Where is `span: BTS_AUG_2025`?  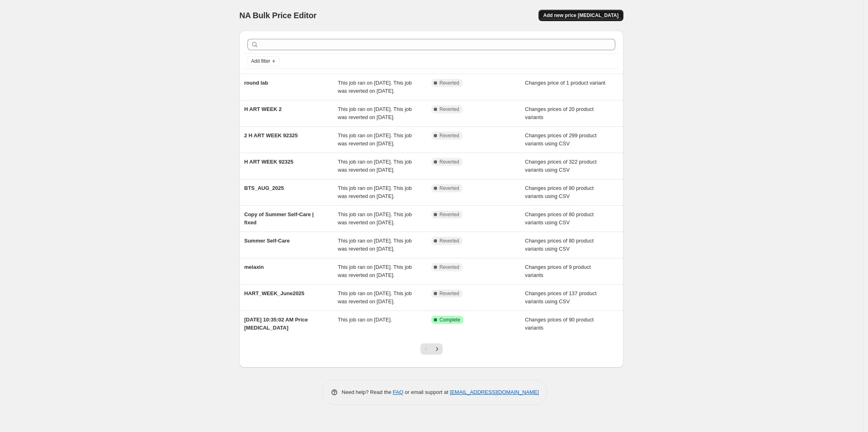 span: BTS_AUG_2025 is located at coordinates (264, 188).